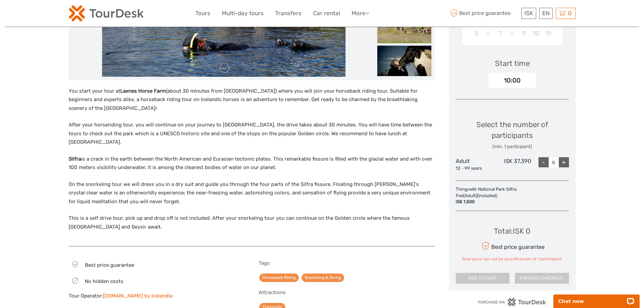 Image resolution: width=644 pixels, height=308 pixels. What do you see at coordinates (512, 246) in the screenshot?
I see `div: Best price guarantee` at bounding box center [512, 246].